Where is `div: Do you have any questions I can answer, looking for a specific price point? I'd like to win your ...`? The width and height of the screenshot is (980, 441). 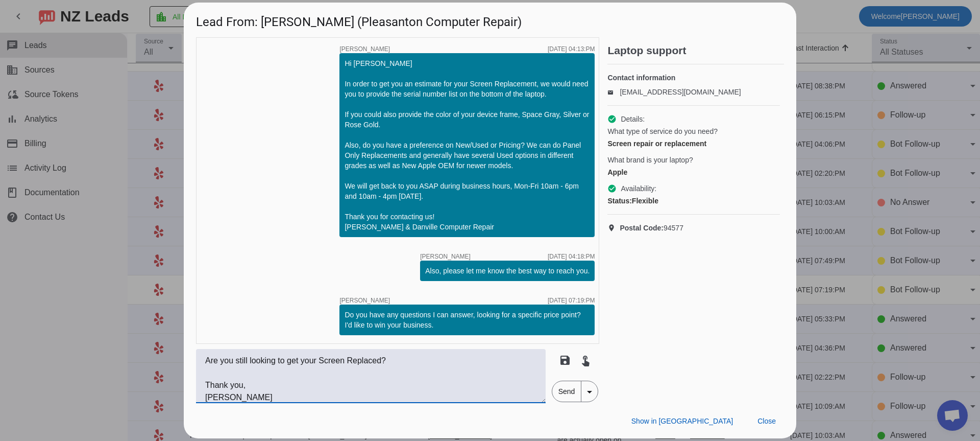 div: Do you have any questions I can answer, looking for a specific price point? I'd like to win your ... is located at coordinates (467, 320).